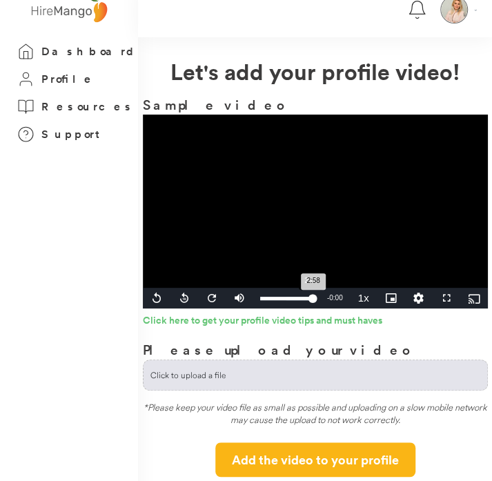  I want to click on img: Vector, so click(475, 10).